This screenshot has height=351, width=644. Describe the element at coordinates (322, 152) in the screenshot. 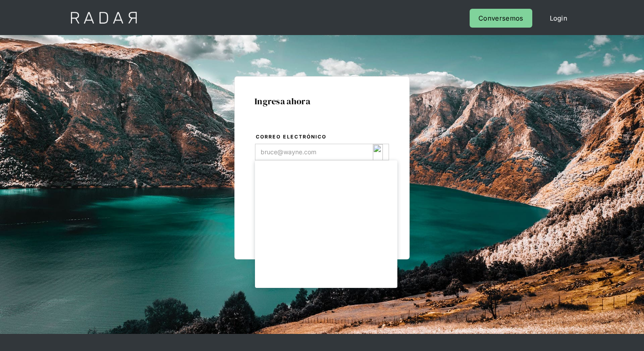

I see `input: bruce@wayne.com` at that location.